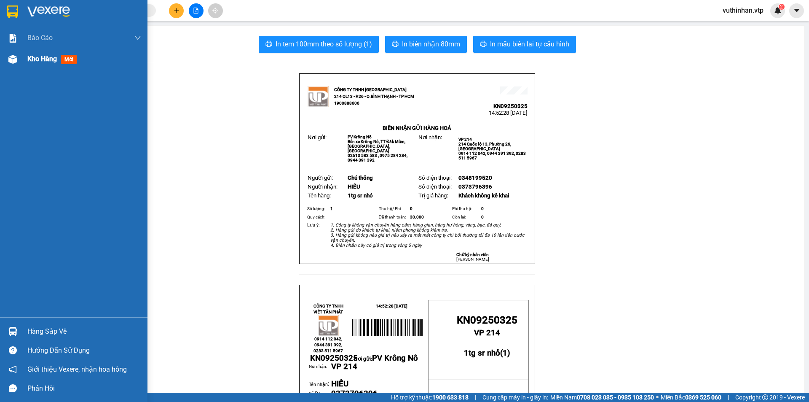 The width and height of the screenshot is (809, 402). What do you see at coordinates (428, 235) in the screenshot?
I see `em: 1. Công ty không vận chuyển hàng cấm, hàng gian, hàng hư hỏng, vàng, bạc, đá quý. 2. Hàng gửi do ...` at bounding box center [428, 235].